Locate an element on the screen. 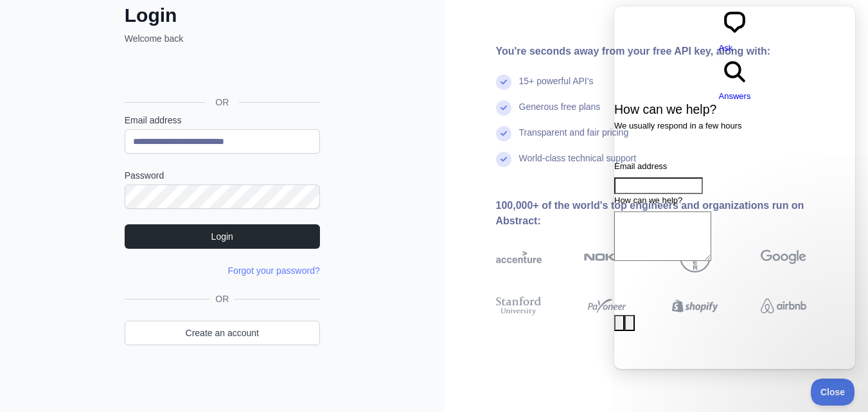 This screenshot has height=412, width=868. div: 100,000+ of the world's top engineers and organizations run on Abstract: is located at coordinates (672, 213).